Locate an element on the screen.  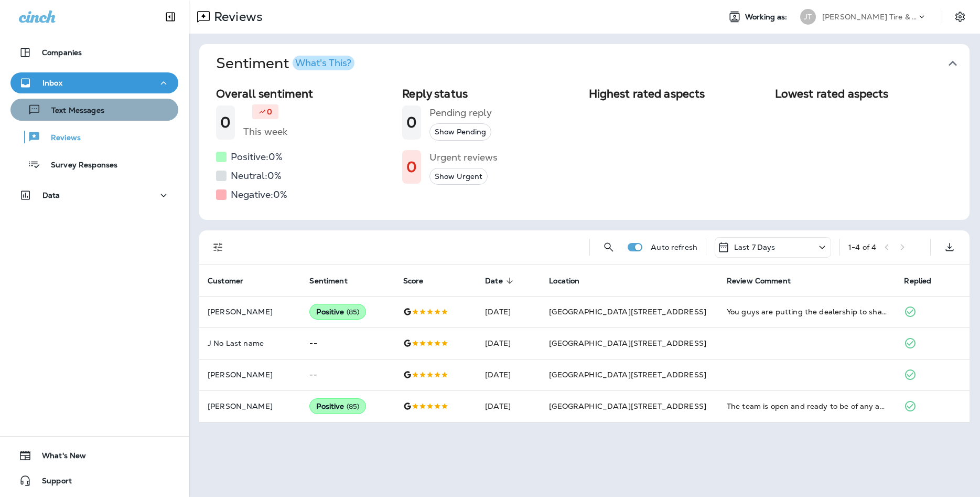
h5: Positive: 0 % is located at coordinates (257, 157).